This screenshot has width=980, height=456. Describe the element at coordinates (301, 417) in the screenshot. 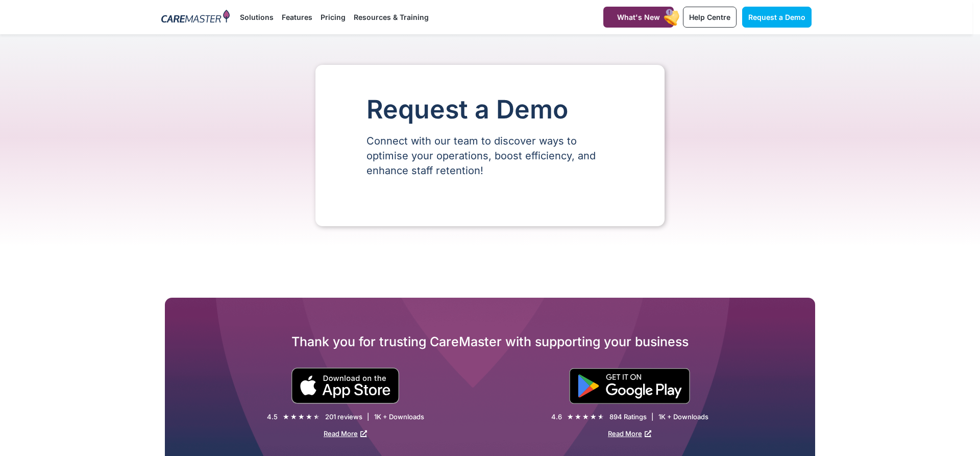

I see `div: 4.5/5` at that location.